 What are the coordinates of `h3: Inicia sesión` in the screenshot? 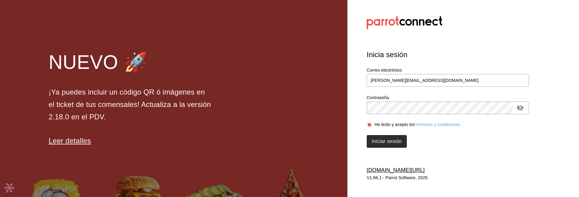 It's located at (448, 55).